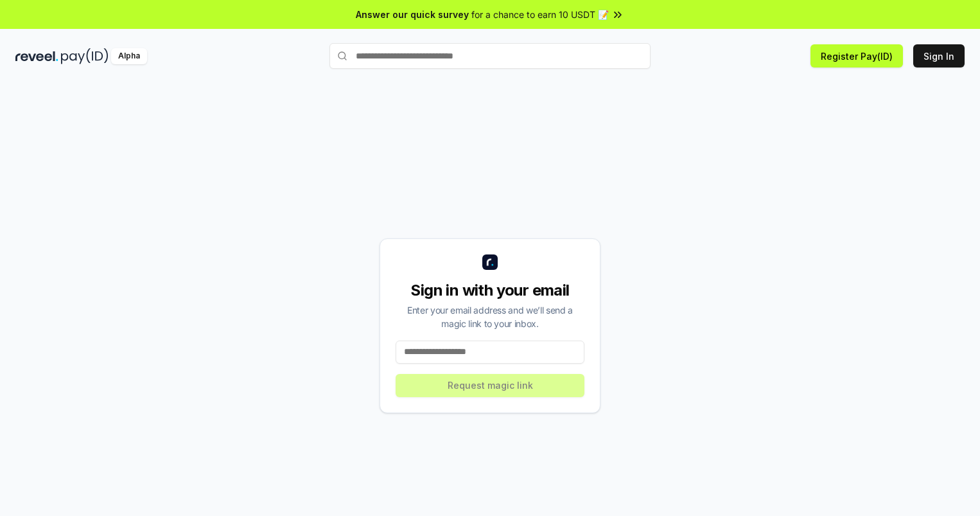  Describe the element at coordinates (490, 317) in the screenshot. I see `div: Enter your email address and we’ll send a magic link to your inbox.` at that location.